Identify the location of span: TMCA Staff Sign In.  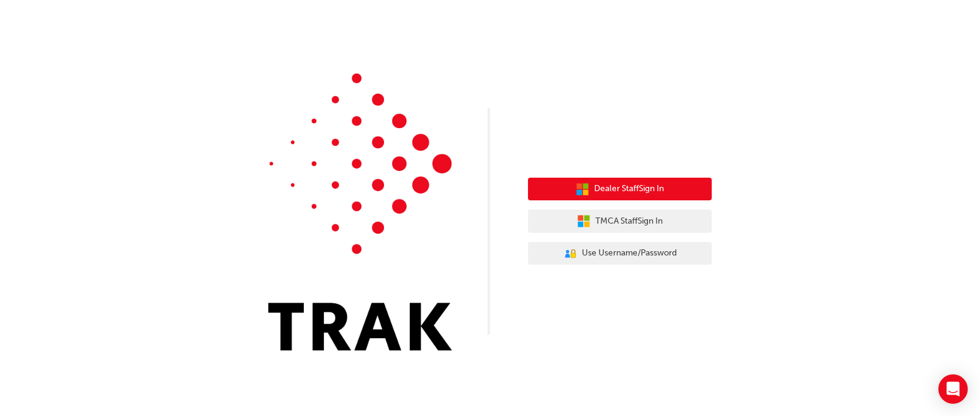
(629, 221).